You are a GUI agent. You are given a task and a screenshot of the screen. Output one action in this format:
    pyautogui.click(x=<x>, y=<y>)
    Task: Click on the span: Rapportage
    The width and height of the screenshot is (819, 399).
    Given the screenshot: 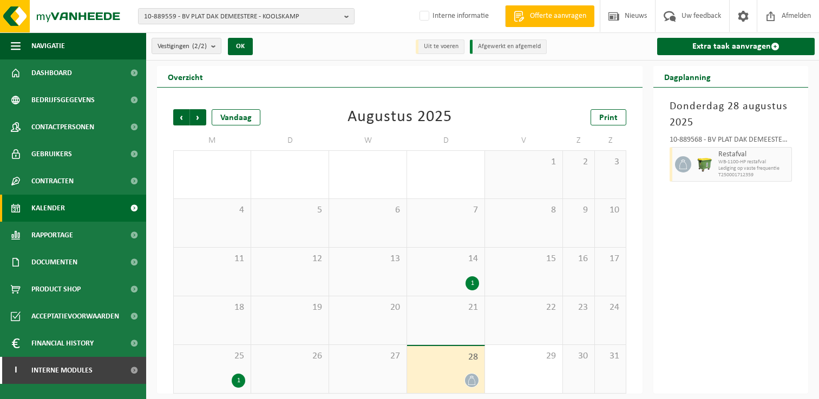 What is the action you would take?
    pyautogui.click(x=52, y=235)
    